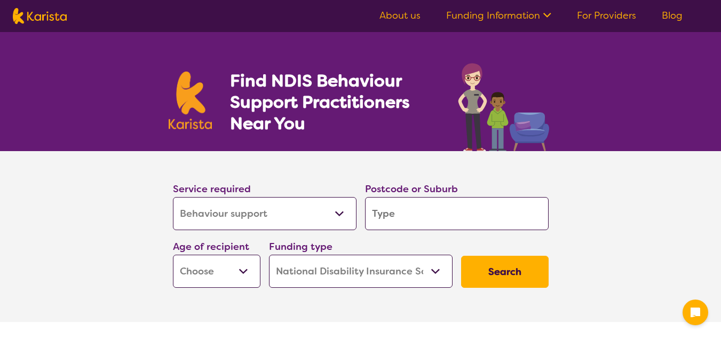  Describe the element at coordinates (212, 189) in the screenshot. I see `label: Service required` at that location.